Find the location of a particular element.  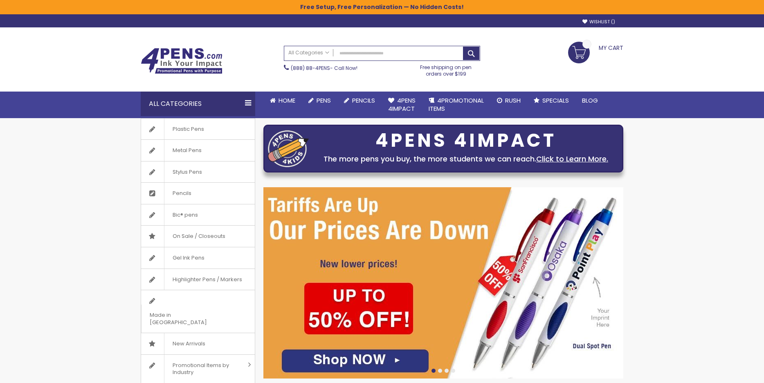

a: 4PROMOTIONALITEMS is located at coordinates (456, 105).